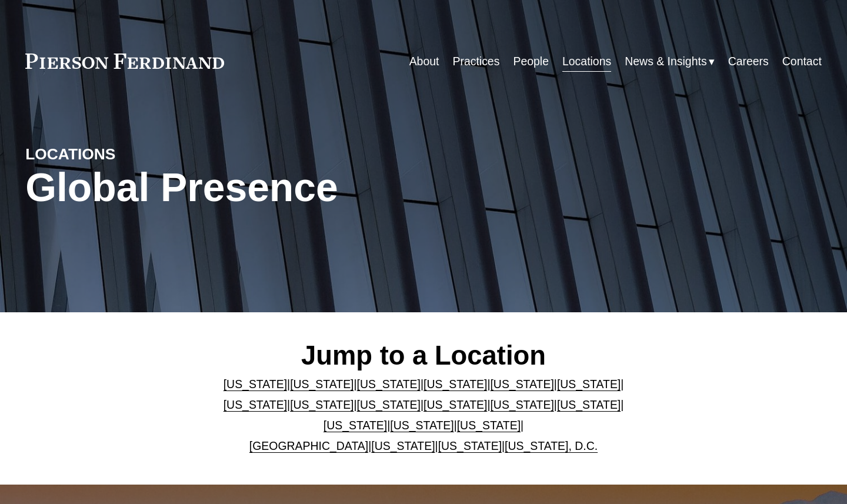 Image resolution: width=847 pixels, height=504 pixels. What do you see at coordinates (531, 62) in the screenshot?
I see `a: People` at bounding box center [531, 62].